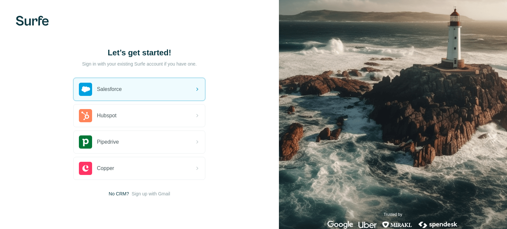 The image size is (507, 229). What do you see at coordinates (139, 64) in the screenshot?
I see `p: Sign in with your existing Surfe account if you have one.` at bounding box center [139, 64].